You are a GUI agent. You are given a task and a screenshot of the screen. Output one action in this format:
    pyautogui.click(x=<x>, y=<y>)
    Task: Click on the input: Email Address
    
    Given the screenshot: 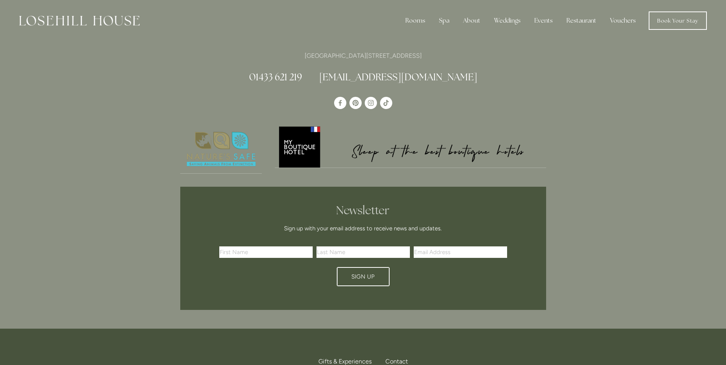 What is the action you would take?
    pyautogui.click(x=461, y=252)
    